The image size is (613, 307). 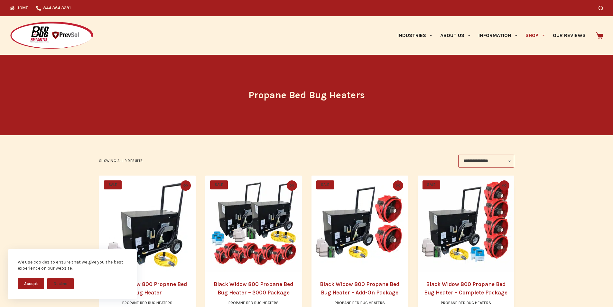 I want to click on a: Industries, so click(x=415, y=35).